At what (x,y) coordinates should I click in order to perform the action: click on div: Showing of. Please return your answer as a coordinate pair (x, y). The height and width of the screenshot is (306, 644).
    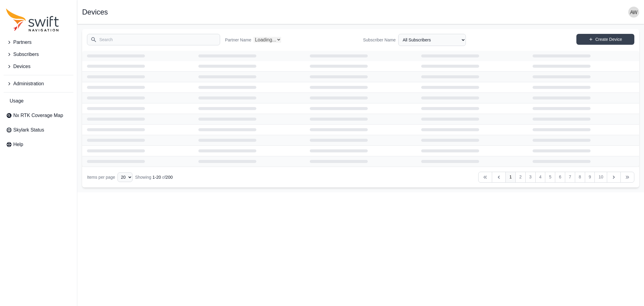
    Looking at the image, I should click on (154, 177).